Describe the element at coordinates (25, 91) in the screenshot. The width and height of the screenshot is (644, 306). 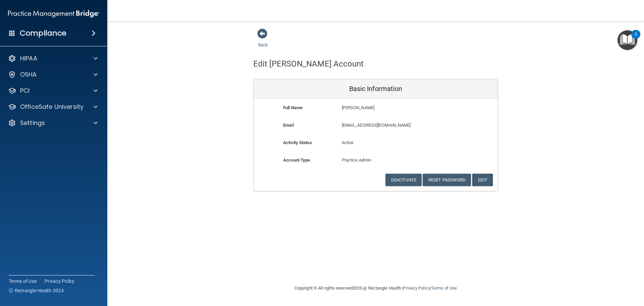
I see `p: PCI` at that location.